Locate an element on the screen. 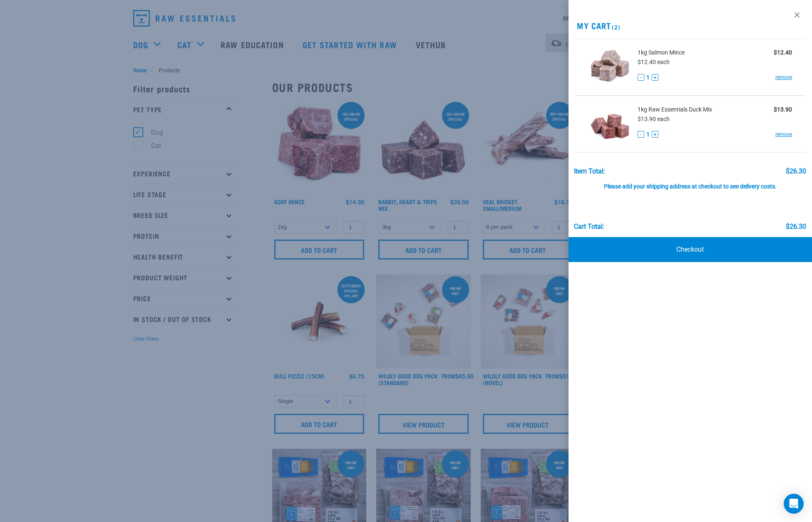 The height and width of the screenshot is (522, 812). span: 1kg Salmon Mince is located at coordinates (661, 52).